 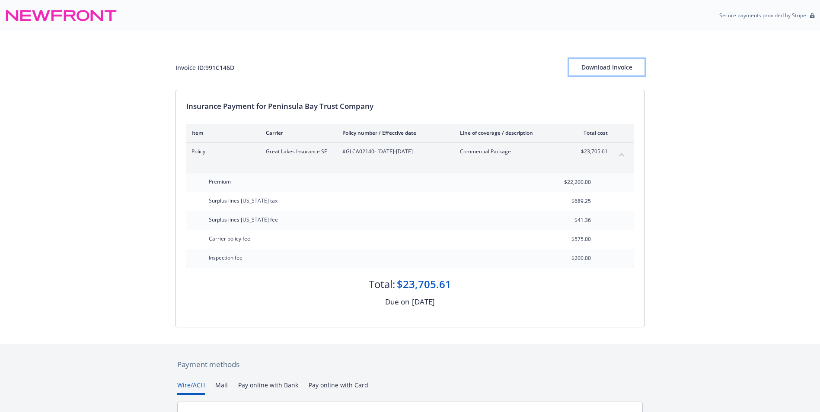 I want to click on button: Mail, so click(x=221, y=388).